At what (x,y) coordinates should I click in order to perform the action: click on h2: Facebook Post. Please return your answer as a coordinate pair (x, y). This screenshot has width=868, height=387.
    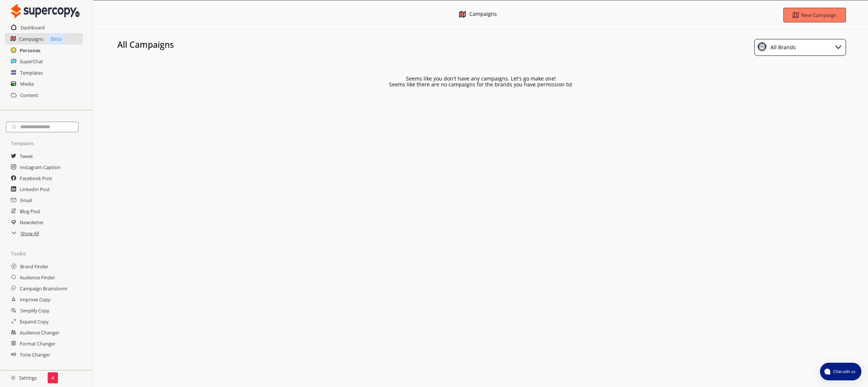
    Looking at the image, I should click on (36, 178).